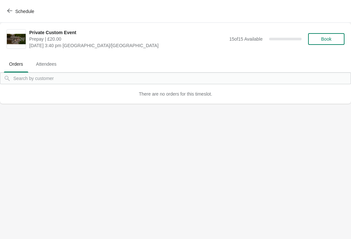 The width and height of the screenshot is (351, 239). What do you see at coordinates (16, 39) in the screenshot?
I see `img: Private Custom Event` at bounding box center [16, 39].